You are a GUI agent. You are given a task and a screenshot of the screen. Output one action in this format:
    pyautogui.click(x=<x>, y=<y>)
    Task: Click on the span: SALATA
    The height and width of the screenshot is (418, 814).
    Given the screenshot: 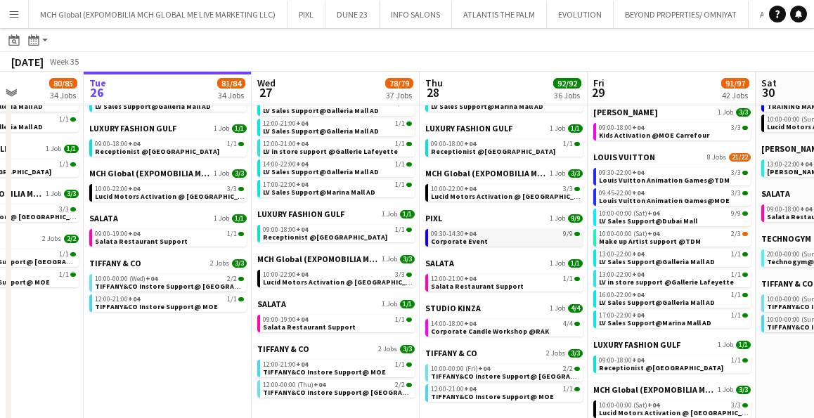 What is the action you would take?
    pyautogui.click(x=776, y=193)
    